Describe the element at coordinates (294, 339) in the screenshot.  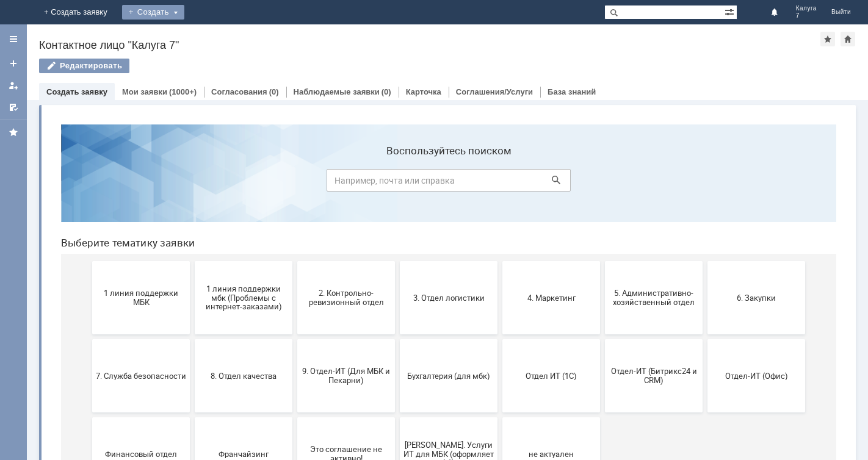
I see `button: Это соглашение не активно!` at that location.